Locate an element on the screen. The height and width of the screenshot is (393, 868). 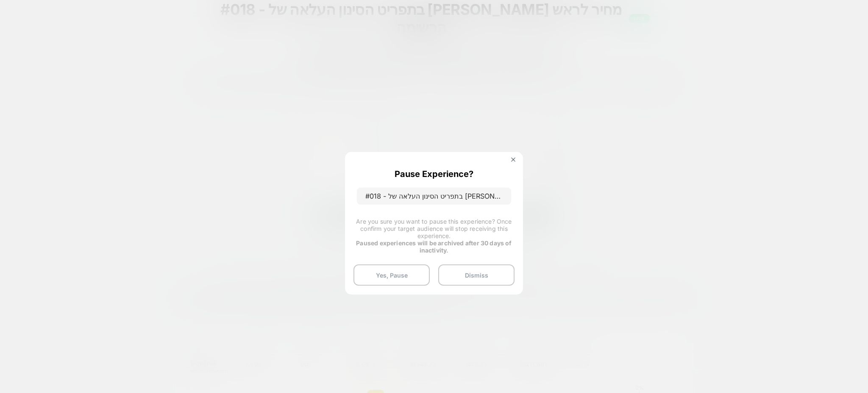
button: Dismiss is located at coordinates (476, 275).